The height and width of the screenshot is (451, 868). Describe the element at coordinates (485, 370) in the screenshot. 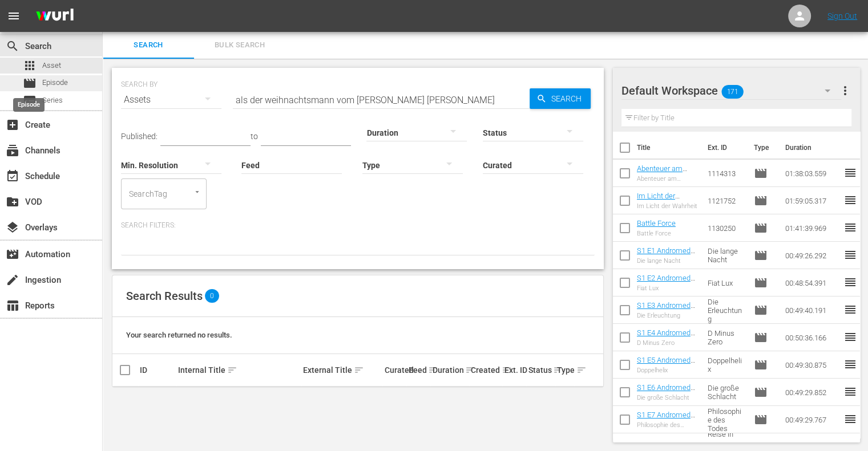

I see `div: Created` at that location.